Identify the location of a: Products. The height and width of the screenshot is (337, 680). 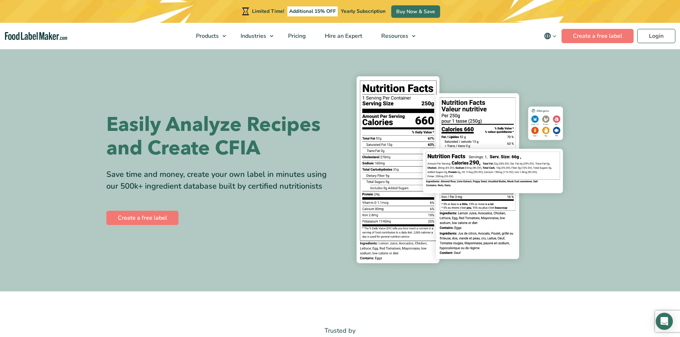
(208, 36).